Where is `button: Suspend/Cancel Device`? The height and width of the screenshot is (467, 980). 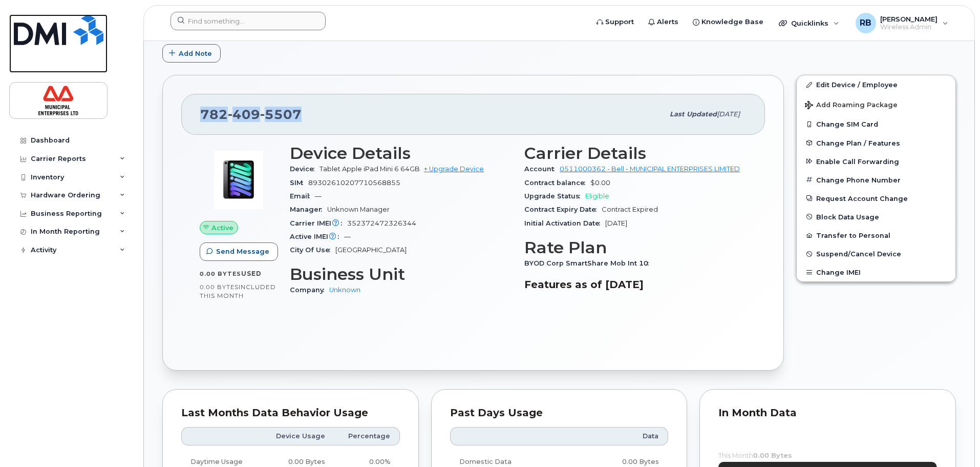
button: Suspend/Cancel Device is located at coordinates (876, 254).